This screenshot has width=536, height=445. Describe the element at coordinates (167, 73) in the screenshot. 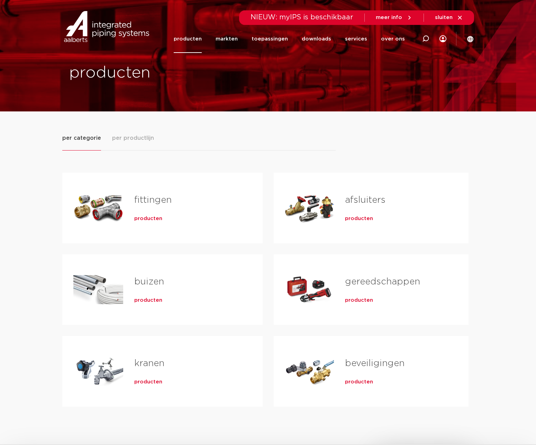

I see `h1: producten` at that location.